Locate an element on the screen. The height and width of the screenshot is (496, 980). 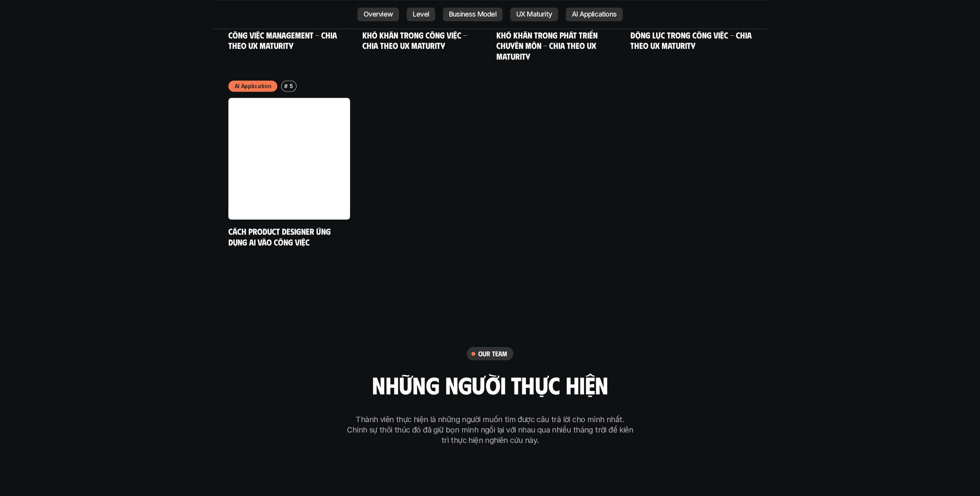
a: Động lực trong công việc - Chia theo UX Maturity is located at coordinates (692, 40).